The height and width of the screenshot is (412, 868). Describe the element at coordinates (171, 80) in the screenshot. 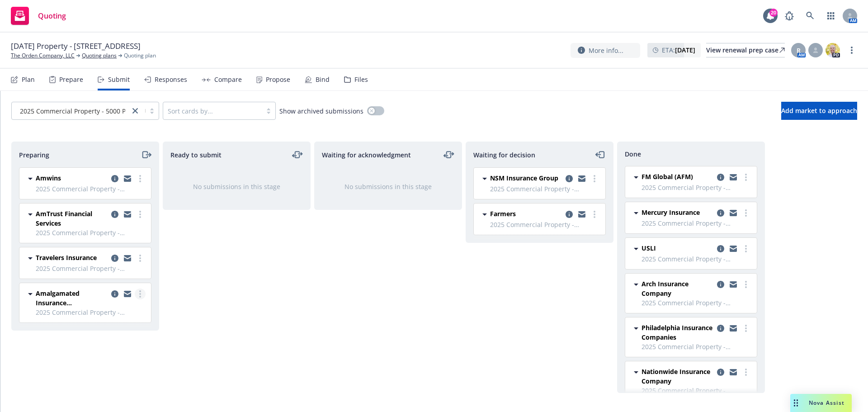

I see `div: Responses` at that location.